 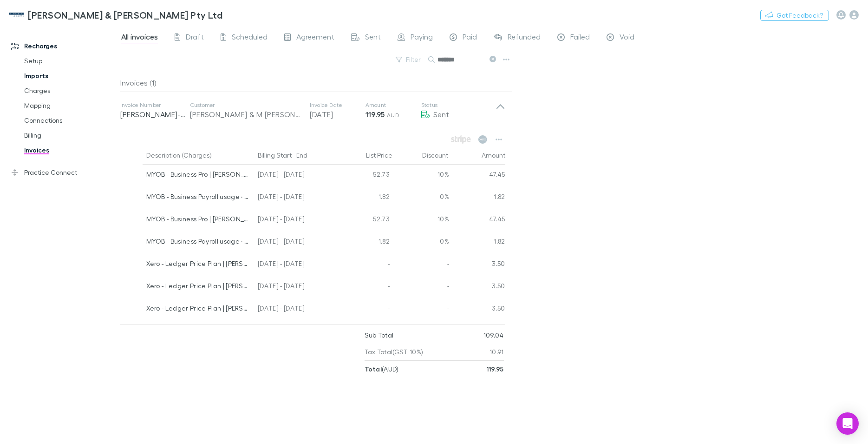 What do you see at coordinates (494, 335) in the screenshot?
I see `p: 109.04` at bounding box center [494, 335].